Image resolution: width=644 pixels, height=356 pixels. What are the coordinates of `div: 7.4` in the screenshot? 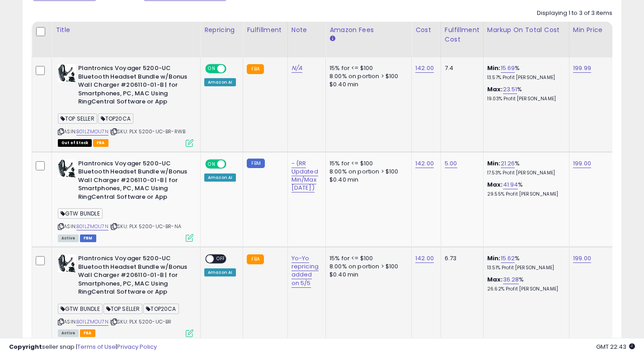 It's located at (461, 68).